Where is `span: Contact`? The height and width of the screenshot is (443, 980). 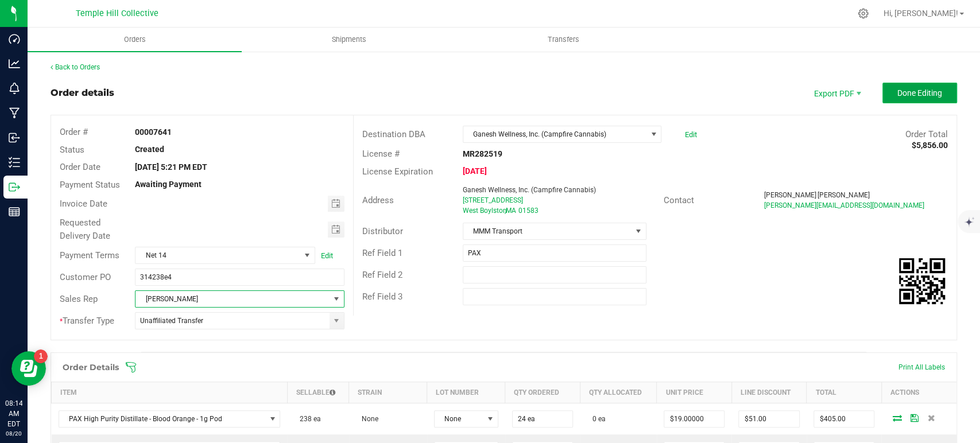
span: Contact is located at coordinates (679, 200).